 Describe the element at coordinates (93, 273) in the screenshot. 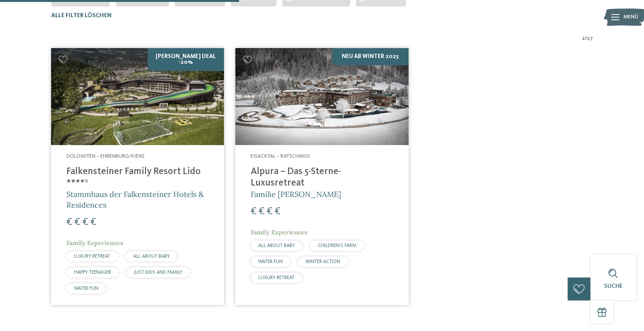

I see `span: HAPPY TEENAGER` at that location.